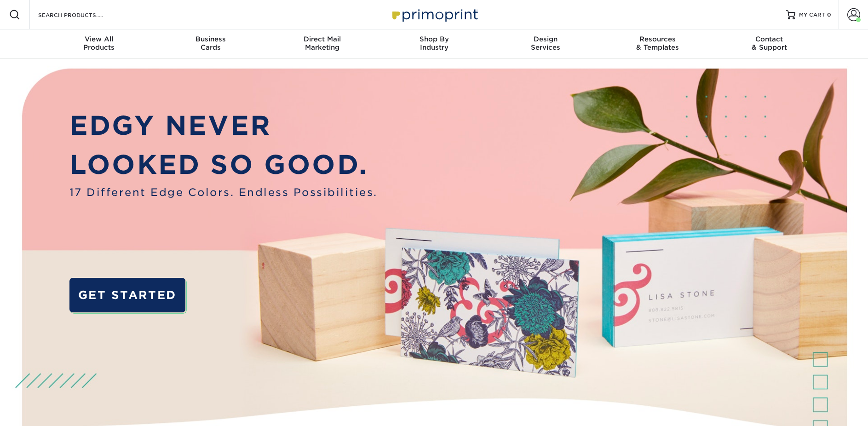 The image size is (868, 426). I want to click on div: Products, so click(99, 43).